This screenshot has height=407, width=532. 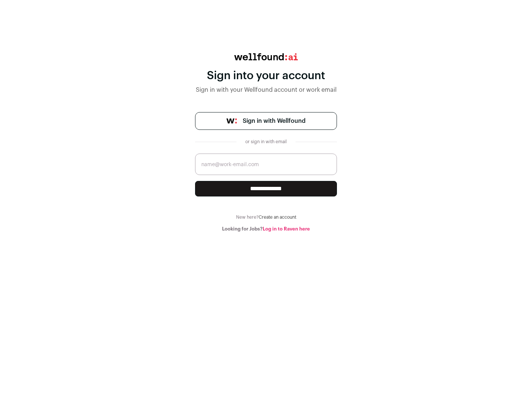 What do you see at coordinates (287, 229) in the screenshot?
I see `a: Log in to Raven here` at bounding box center [287, 229].